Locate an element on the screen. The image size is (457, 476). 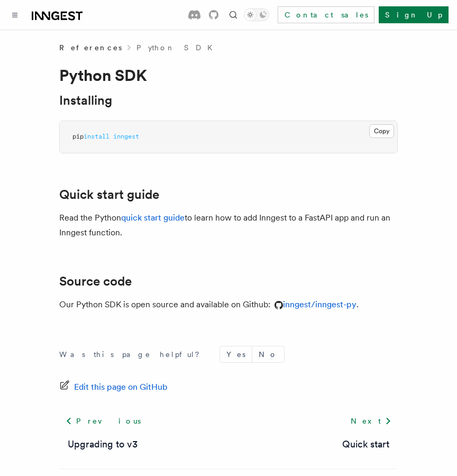
a: Next is located at coordinates (371, 421).